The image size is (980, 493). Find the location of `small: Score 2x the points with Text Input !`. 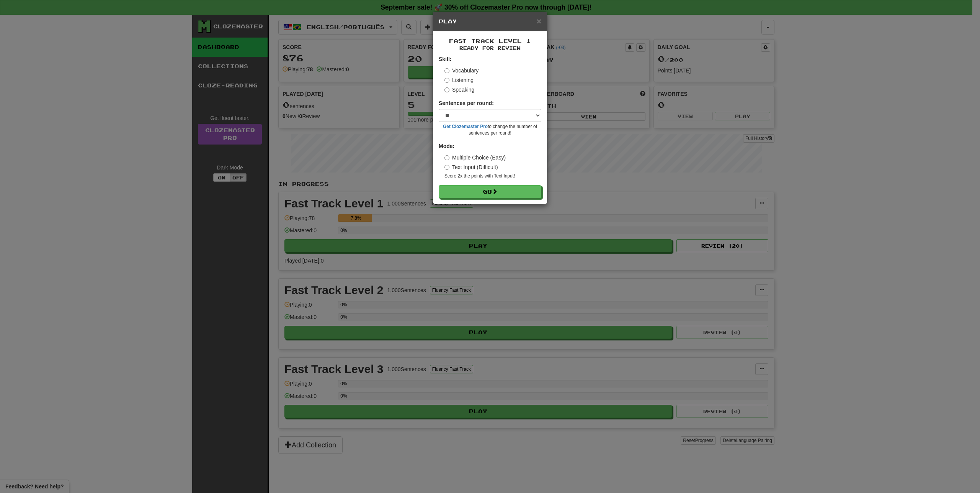

small: Score 2x the points with Text Input ! is located at coordinates (493, 176).